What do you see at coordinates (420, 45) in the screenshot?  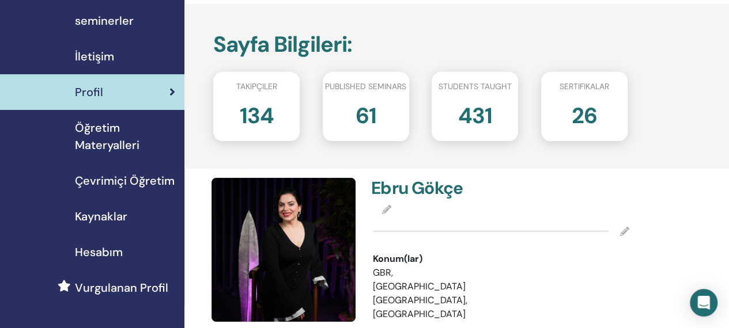 I see `h2: Sayfa Bilgileri :` at bounding box center [420, 45].